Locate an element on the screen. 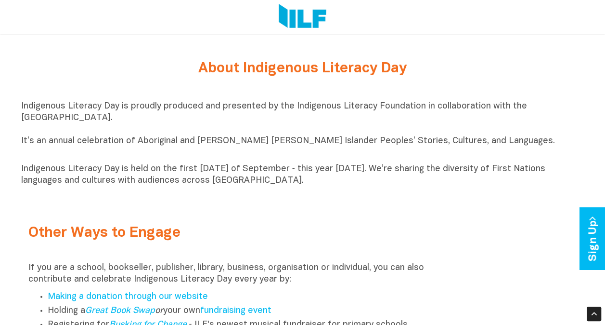 Image resolution: width=605 pixels, height=325 pixels. img: Logo is located at coordinates (302, 17).